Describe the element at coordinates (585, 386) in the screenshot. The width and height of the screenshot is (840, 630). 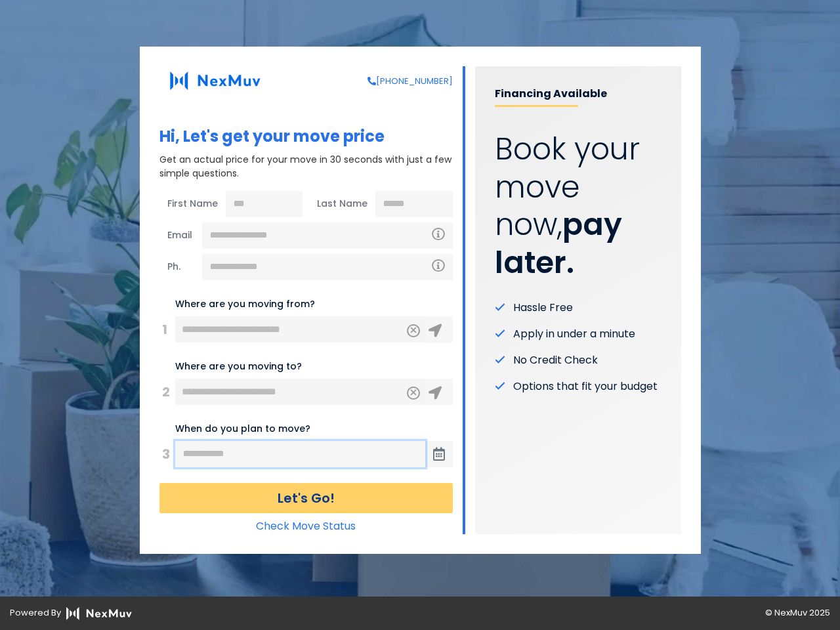
I see `span: Options that fit your budget` at that location.